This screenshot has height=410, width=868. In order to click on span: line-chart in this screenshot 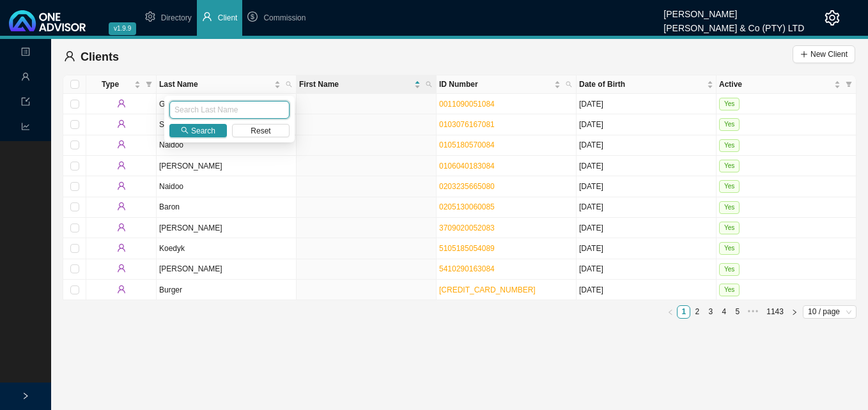, I will do `click(26, 127)`.